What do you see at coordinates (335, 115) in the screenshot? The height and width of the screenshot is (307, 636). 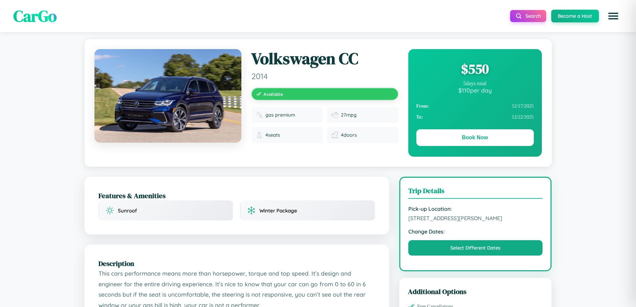 I see `img: Fuel efficiency` at bounding box center [335, 115].